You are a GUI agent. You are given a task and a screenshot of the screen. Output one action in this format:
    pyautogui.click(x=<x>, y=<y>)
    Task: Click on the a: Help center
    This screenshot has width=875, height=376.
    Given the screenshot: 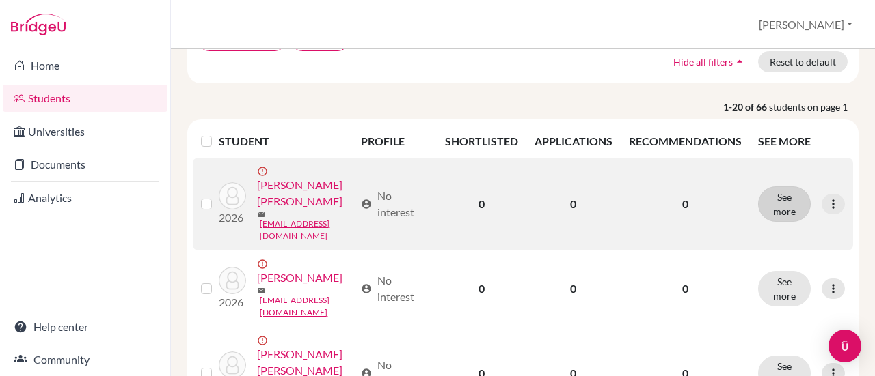 What is the action you would take?
    pyautogui.click(x=85, y=327)
    